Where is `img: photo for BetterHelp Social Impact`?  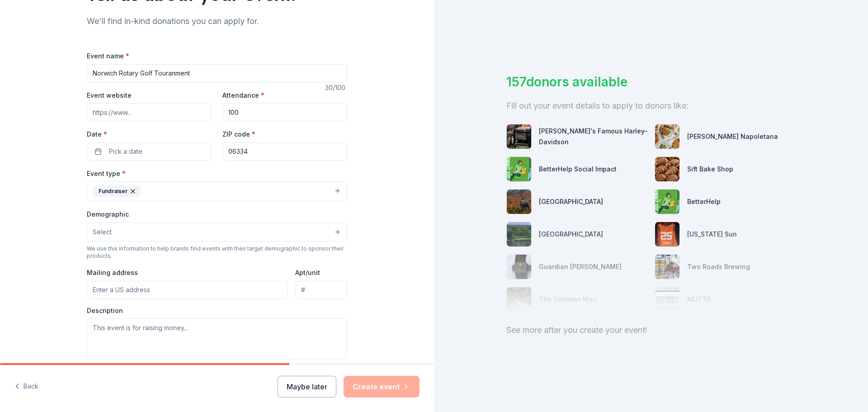 img: photo for BetterHelp Social Impact is located at coordinates (519, 169).